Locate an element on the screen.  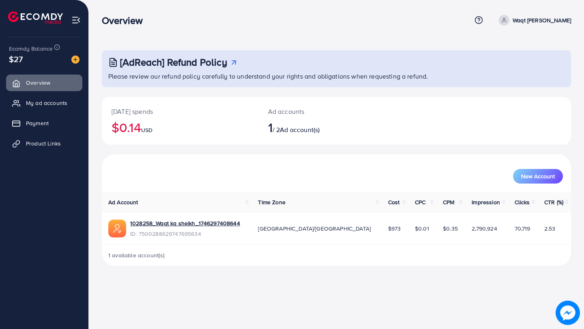
span: CPM is located at coordinates (448, 202).